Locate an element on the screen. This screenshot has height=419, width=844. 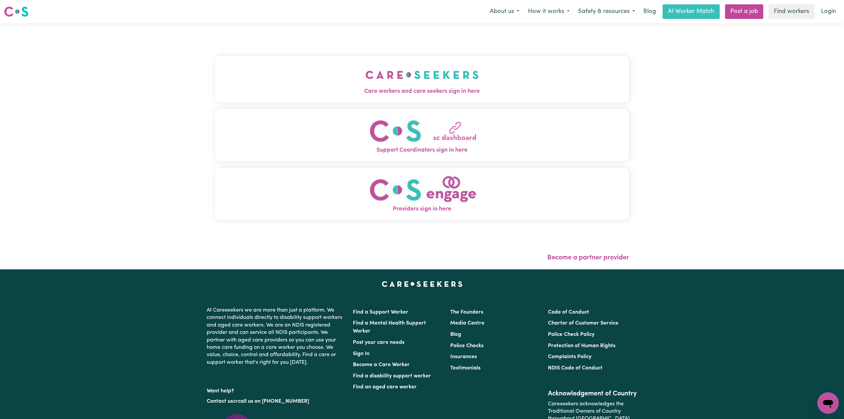
a: NDIS Code of Conduct is located at coordinates (575, 368).